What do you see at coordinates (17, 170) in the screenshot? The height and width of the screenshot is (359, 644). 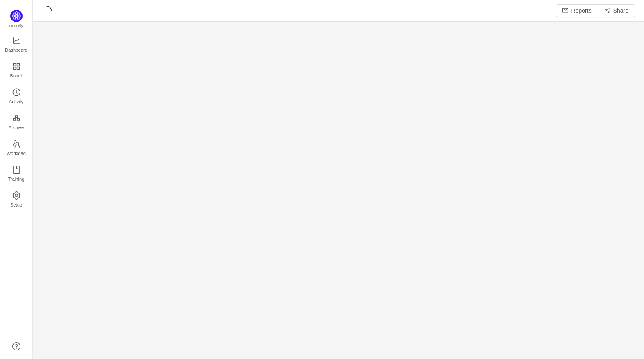 I see `i: icon: book` at bounding box center [17, 170].